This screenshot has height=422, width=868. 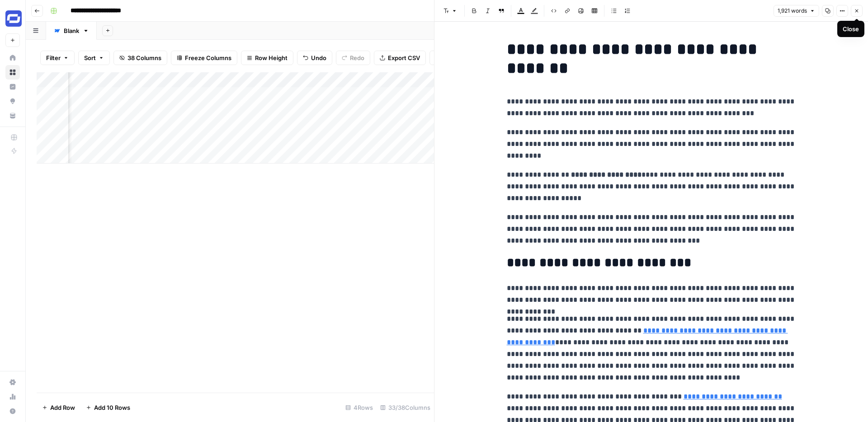 I want to click on button: Help + Support, so click(x=13, y=411).